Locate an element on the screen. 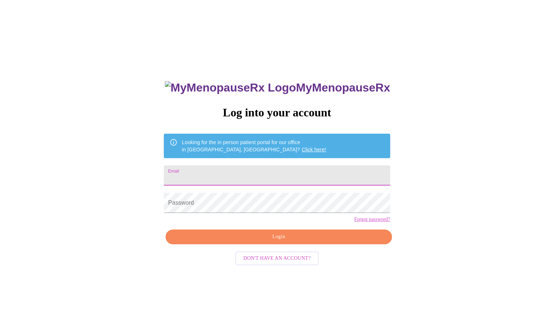 This screenshot has height=334, width=554. button: Don't have an account? is located at coordinates (277, 258).